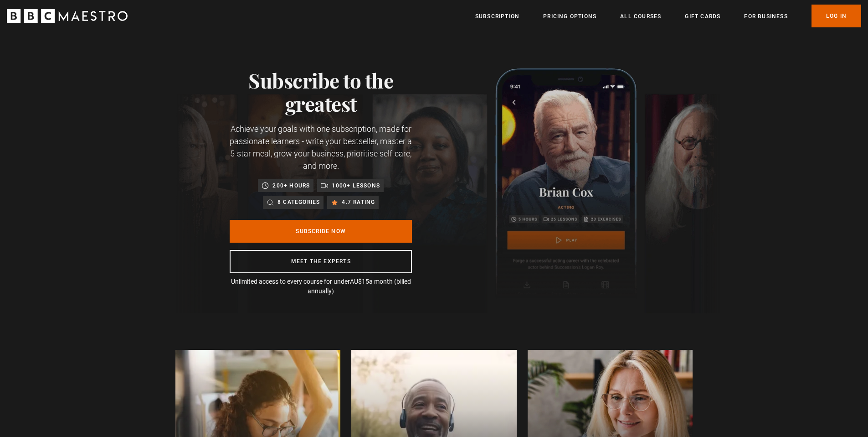 The image size is (868, 437). What do you see at coordinates (641, 16) in the screenshot?
I see `a: All Courses` at bounding box center [641, 16].